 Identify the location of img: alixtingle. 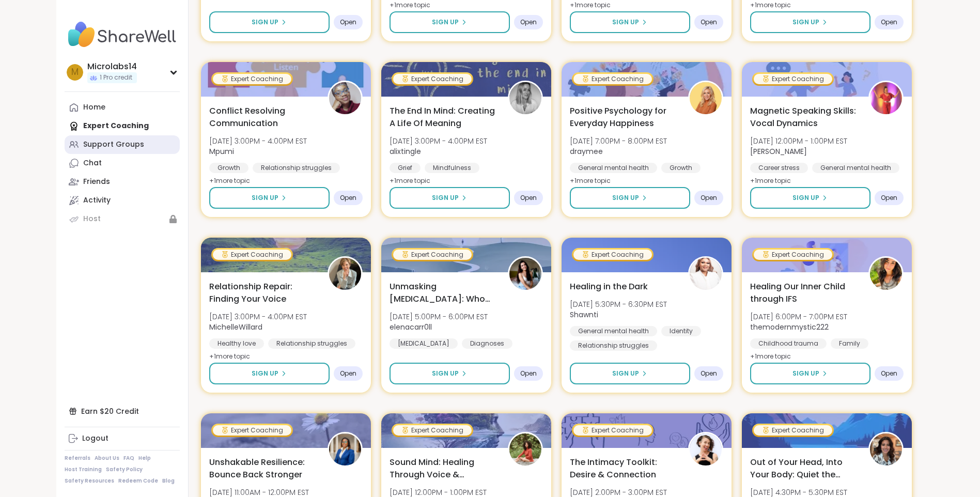
(526, 98).